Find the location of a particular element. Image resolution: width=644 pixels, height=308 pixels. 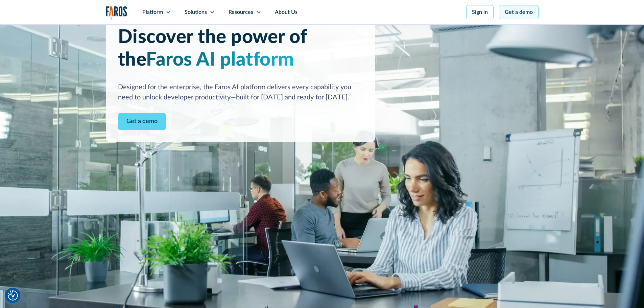

div: Resources is located at coordinates (241, 12).